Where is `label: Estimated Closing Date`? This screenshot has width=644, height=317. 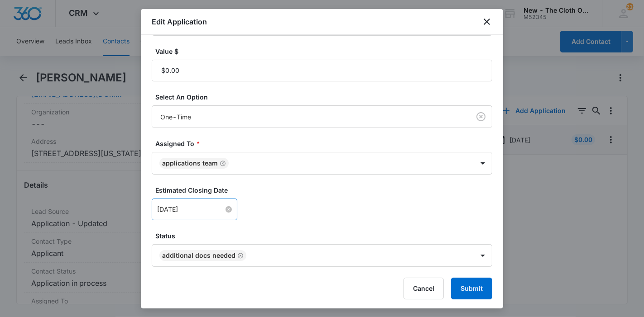
label: Estimated Closing Date is located at coordinates (326, 190).